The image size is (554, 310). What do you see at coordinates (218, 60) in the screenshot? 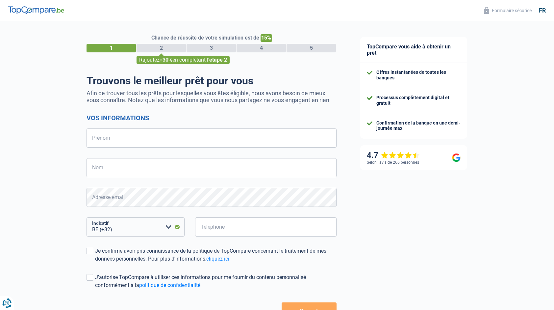
I see `span: étape 2` at bounding box center [218, 60].